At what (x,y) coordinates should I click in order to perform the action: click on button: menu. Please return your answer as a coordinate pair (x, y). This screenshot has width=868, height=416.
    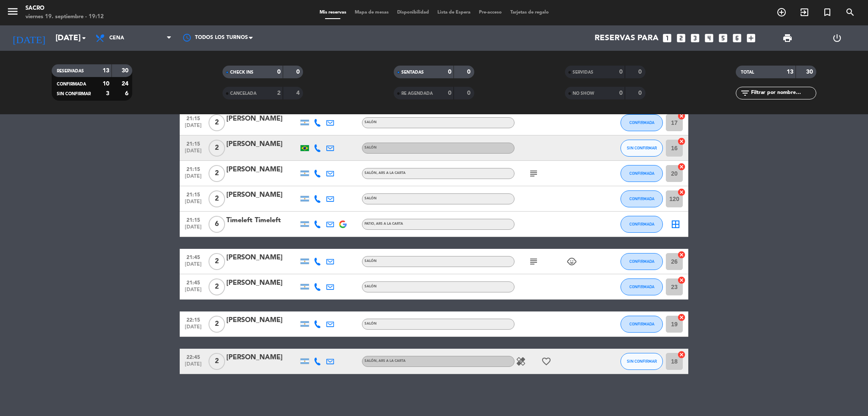
    Looking at the image, I should click on (13, 13).